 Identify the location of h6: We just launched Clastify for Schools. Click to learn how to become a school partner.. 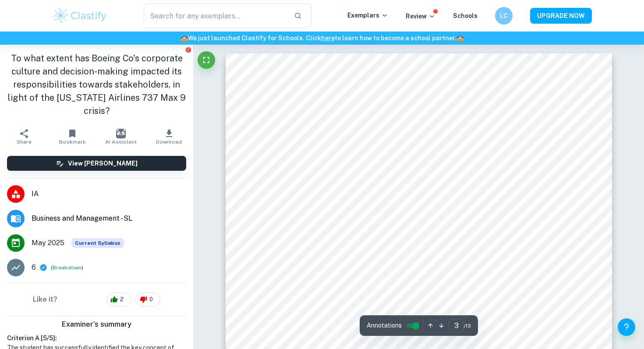
(322, 38).